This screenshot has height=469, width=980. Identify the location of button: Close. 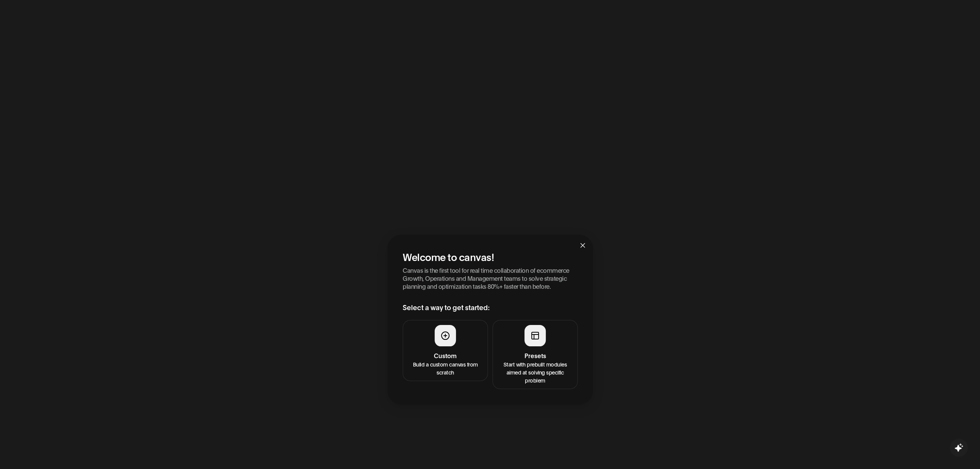
(583, 245).